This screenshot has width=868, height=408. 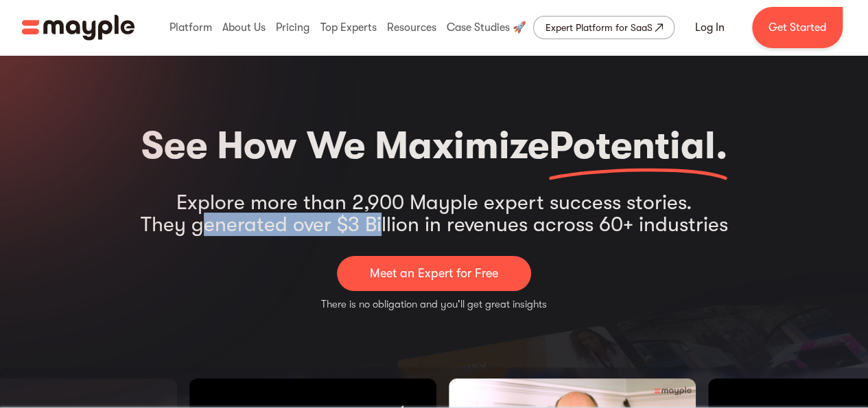 I want to click on a: Expert Platform for SaaS, so click(x=604, y=27).